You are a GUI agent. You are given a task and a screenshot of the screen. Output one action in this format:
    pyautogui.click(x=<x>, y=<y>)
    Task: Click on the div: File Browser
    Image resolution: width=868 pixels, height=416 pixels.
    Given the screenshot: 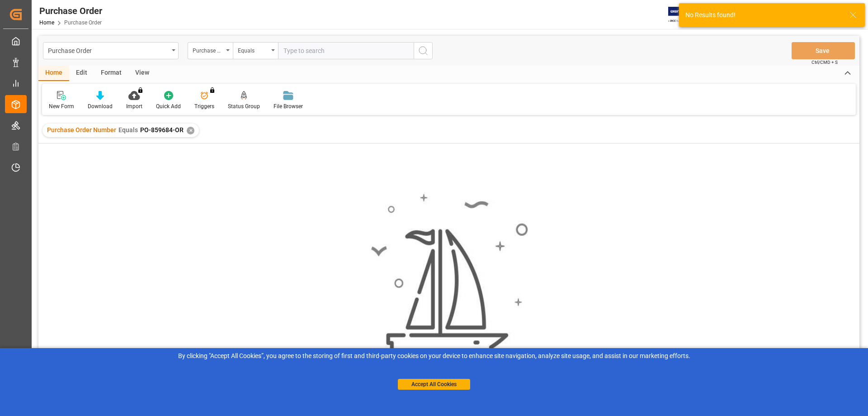 What is the action you would take?
    pyautogui.click(x=288, y=106)
    